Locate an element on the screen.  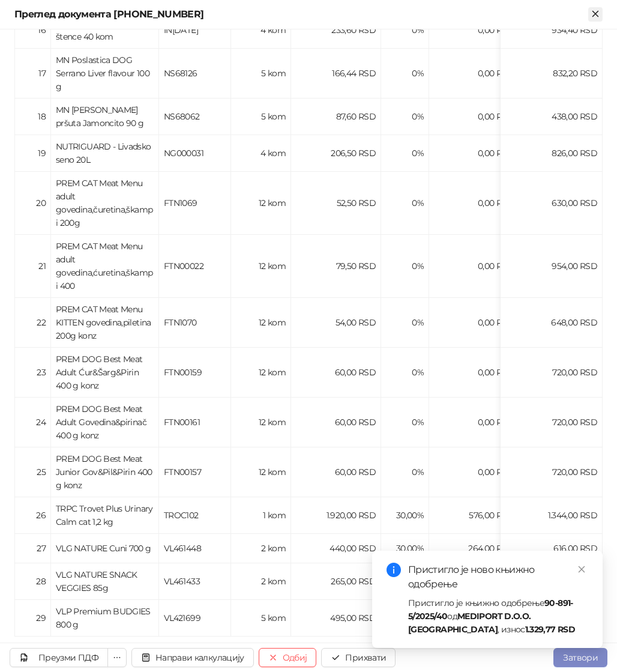
td: FTN00159 is located at coordinates (195, 372).